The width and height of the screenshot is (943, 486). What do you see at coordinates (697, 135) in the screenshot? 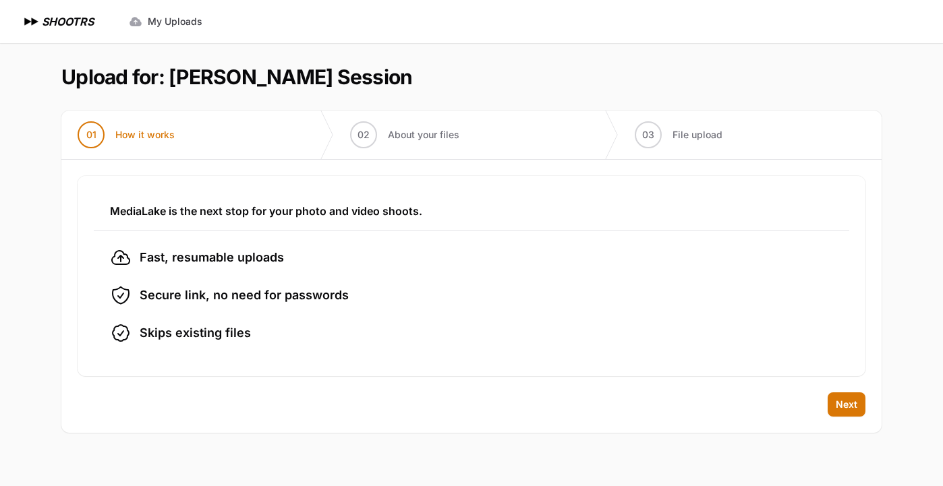
I see `span: File upload` at bounding box center [697, 135].